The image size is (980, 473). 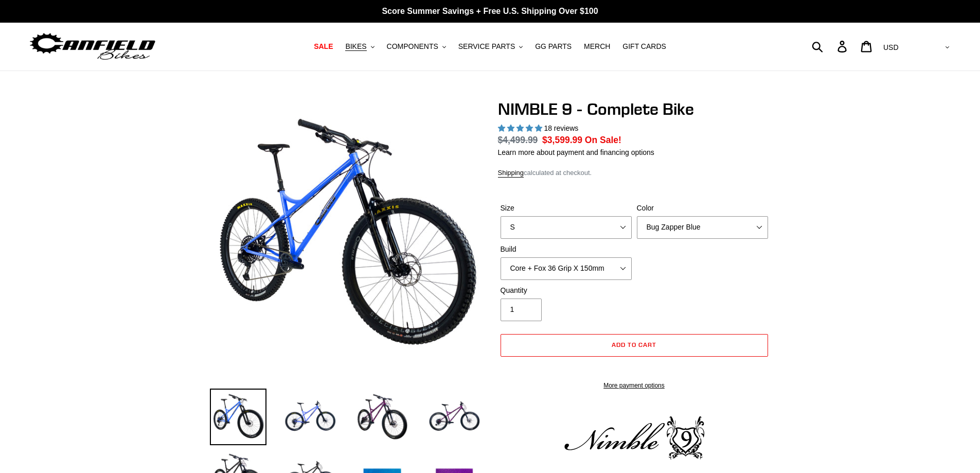 I want to click on span: GG PARTS, so click(x=554, y=46).